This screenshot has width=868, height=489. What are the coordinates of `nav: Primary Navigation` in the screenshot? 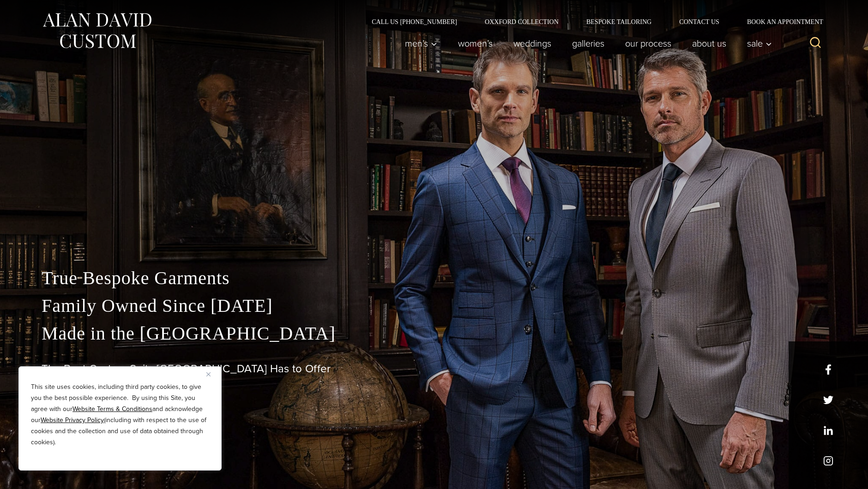 It's located at (585, 43).